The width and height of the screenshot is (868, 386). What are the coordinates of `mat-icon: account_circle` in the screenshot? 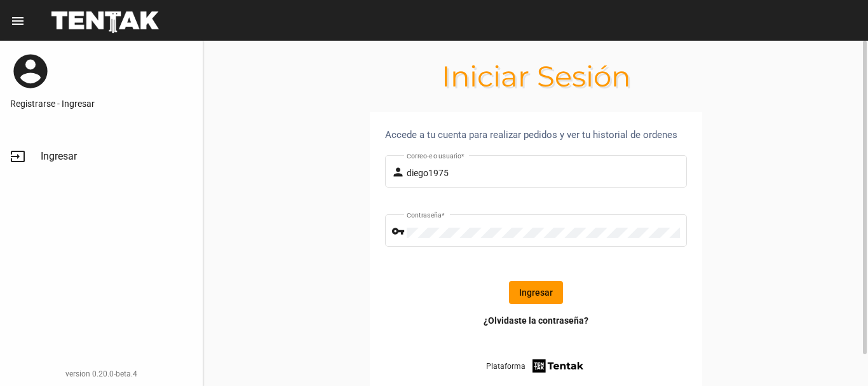 It's located at (31, 71).